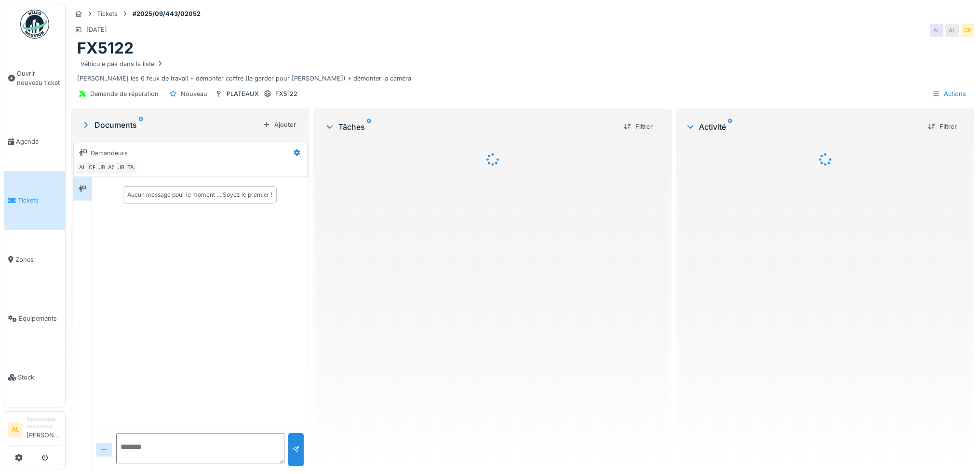 Image resolution: width=980 pixels, height=474 pixels. What do you see at coordinates (170, 125) in the screenshot?
I see `div: Documents` at bounding box center [170, 125].